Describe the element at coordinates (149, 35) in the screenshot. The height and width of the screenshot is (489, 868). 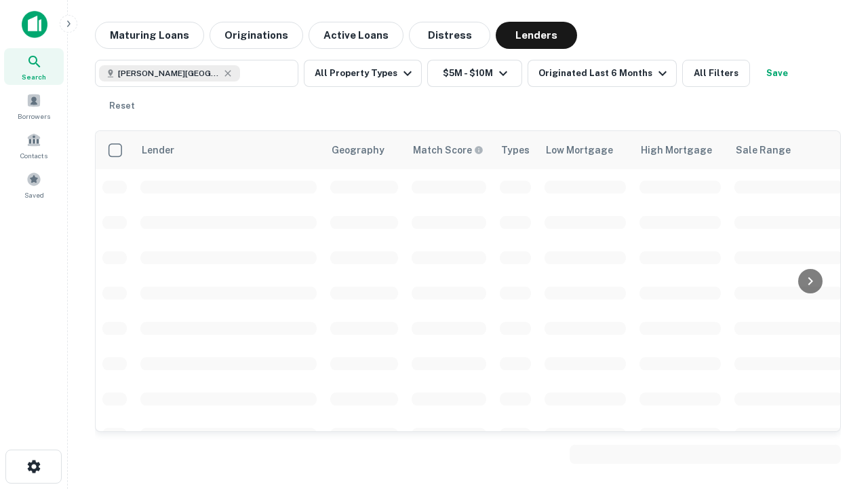
I see `button: Maturing Loans` at that location.